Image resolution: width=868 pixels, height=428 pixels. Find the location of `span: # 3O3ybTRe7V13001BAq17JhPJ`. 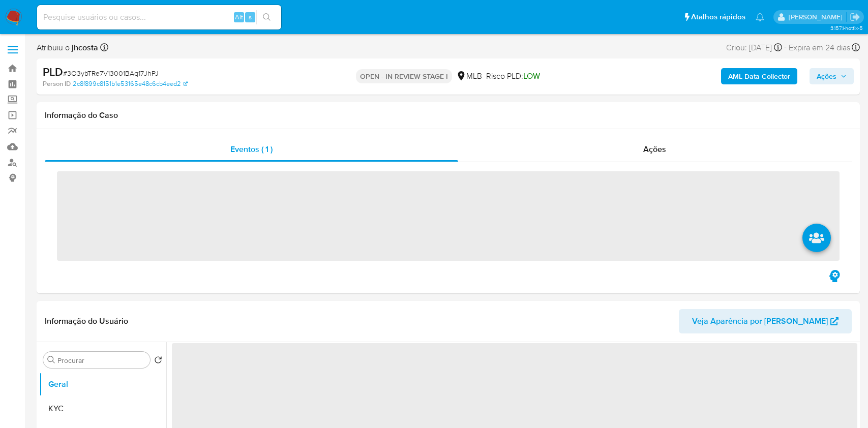

span: # 3O3ybTRe7V13001BAq17JhPJ is located at coordinates (111, 73).